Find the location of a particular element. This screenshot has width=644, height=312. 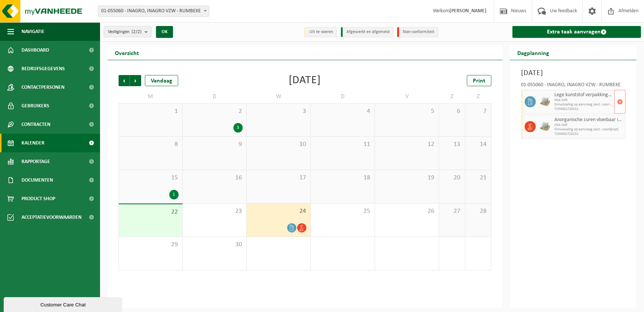

td: W is located at coordinates (279, 96).